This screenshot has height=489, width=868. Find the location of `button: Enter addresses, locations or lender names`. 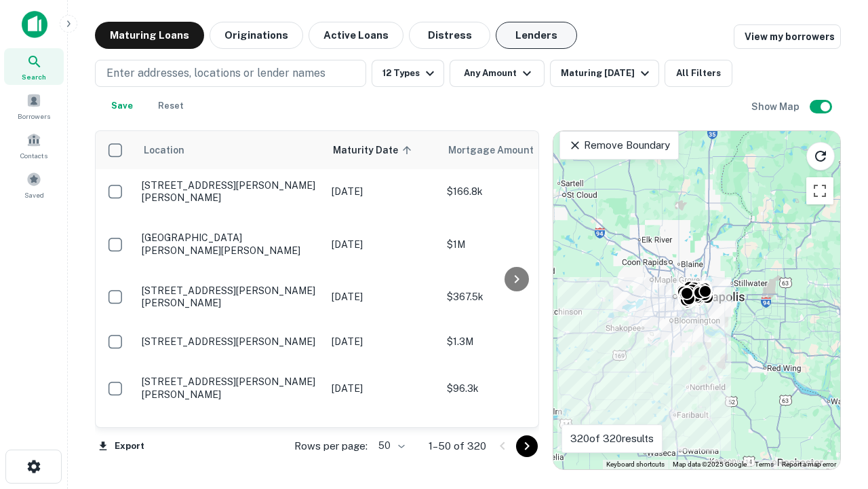

button: Enter addresses, locations or lender names is located at coordinates (231, 73).